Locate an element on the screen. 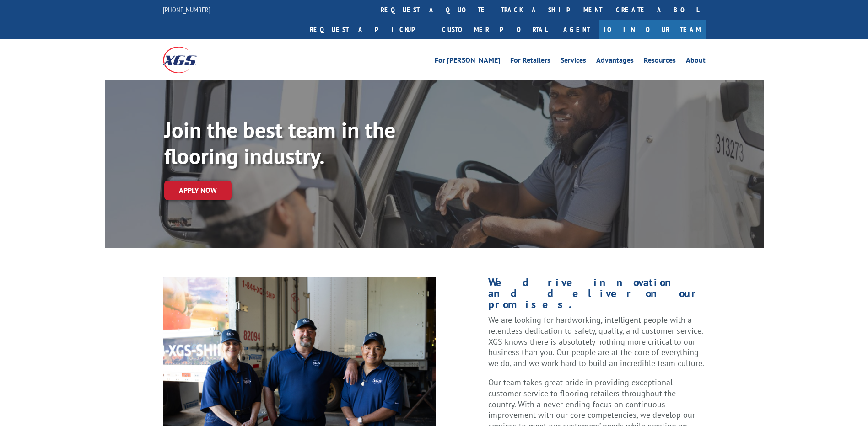 Image resolution: width=868 pixels, height=426 pixels. a: About is located at coordinates (696, 62).